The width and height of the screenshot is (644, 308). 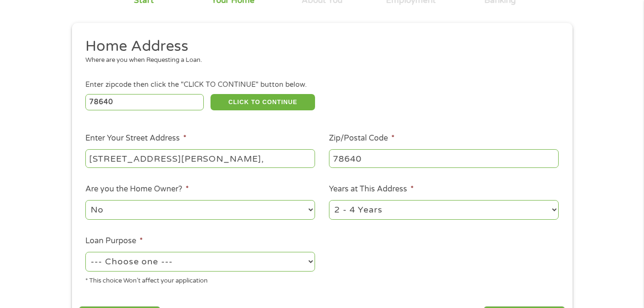 What do you see at coordinates (318, 61) in the screenshot?
I see `div: Where are you when Requesting a Loan.` at bounding box center [318, 61].